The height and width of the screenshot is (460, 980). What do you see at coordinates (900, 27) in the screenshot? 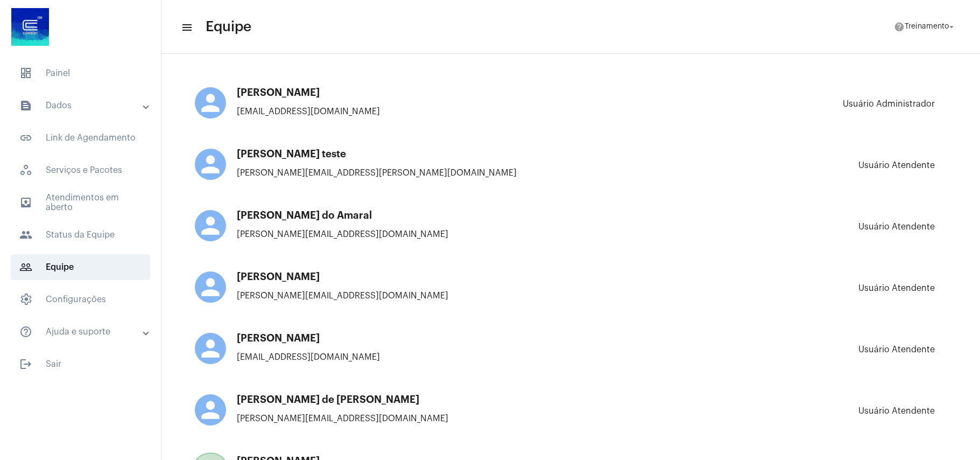
I see `mat-icon: help` at bounding box center [900, 27].